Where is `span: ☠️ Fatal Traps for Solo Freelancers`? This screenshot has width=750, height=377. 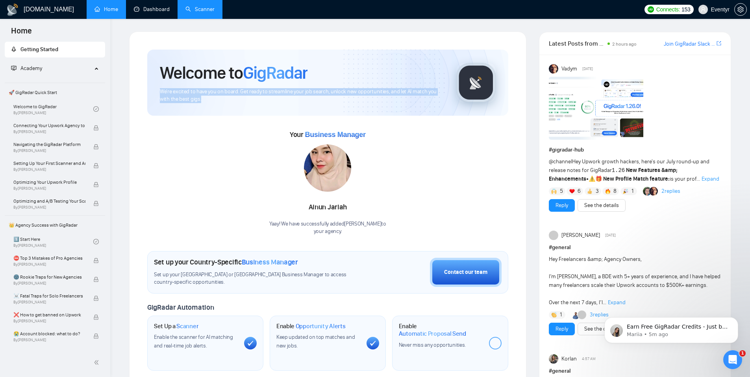
span: ☠️ Fatal Traps for Solo Freelancers is located at coordinates (49, 296).